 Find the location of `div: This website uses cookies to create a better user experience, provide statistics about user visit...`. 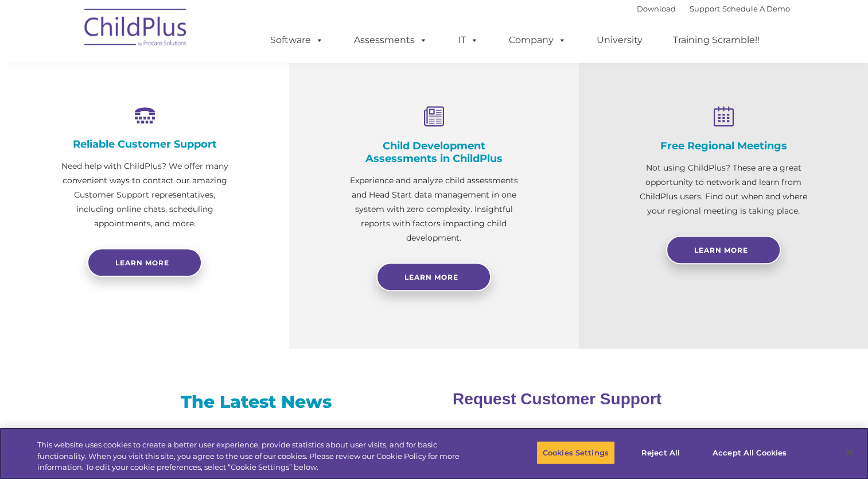

div: This website uses cookies to create a better user experience, provide statistics about user visit... is located at coordinates (257, 456).